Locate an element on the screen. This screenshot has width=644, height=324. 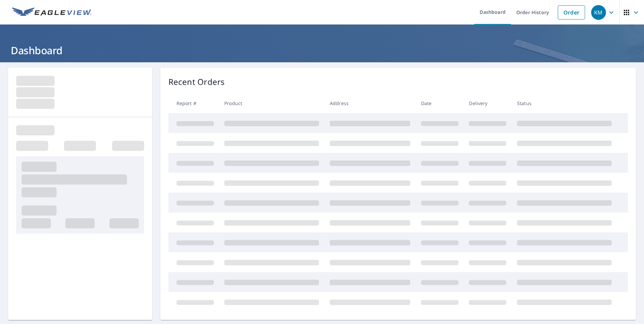
p: Recent Orders is located at coordinates (197, 81).